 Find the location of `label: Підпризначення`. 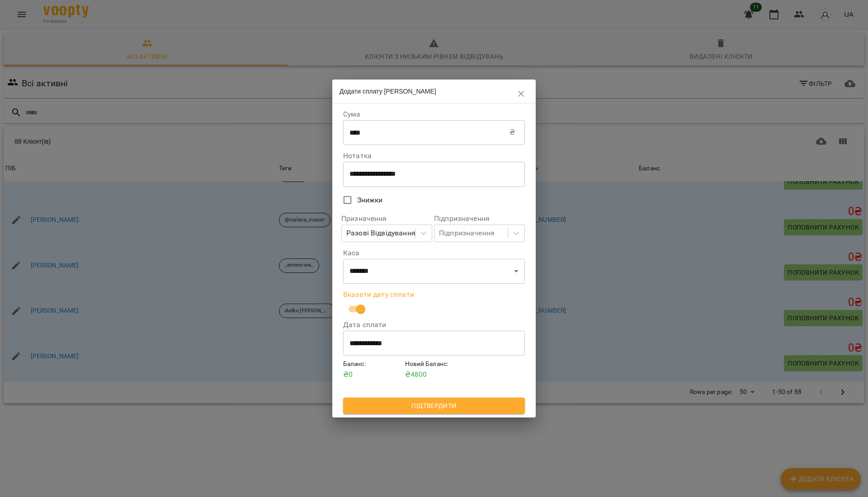

label: Підпризначення is located at coordinates (480, 219).